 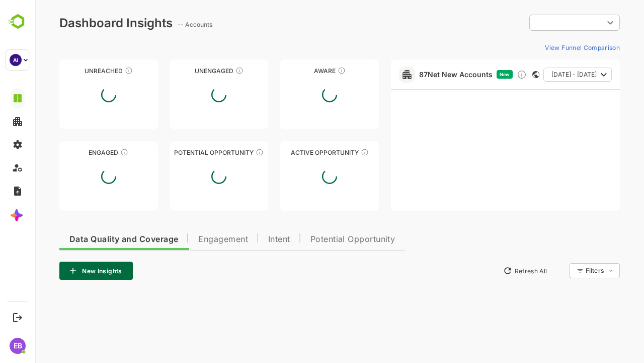 What do you see at coordinates (487, 75) in the screenshot?
I see `div: Discover new ICP-fit accounts showing engagement — via intent surges, anonymous website visits, L...` at bounding box center [487, 75].